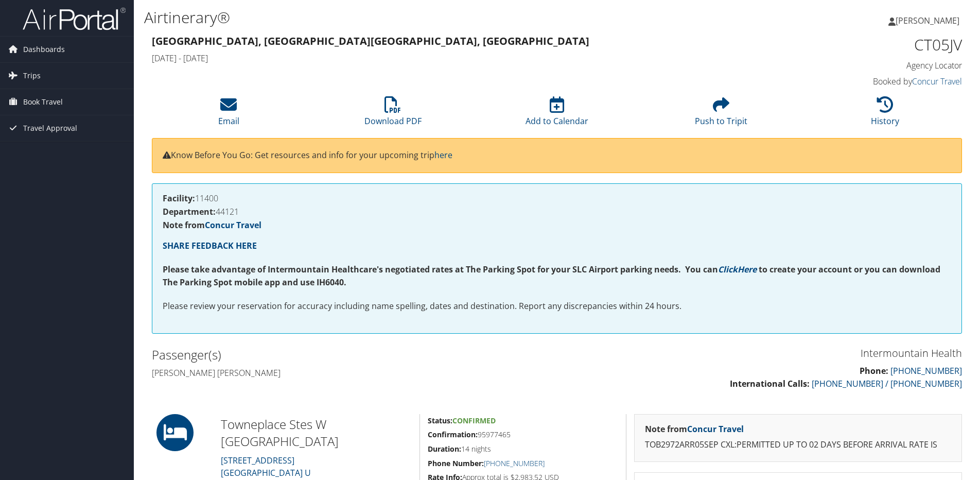  Describe the element at coordinates (74, 18) in the screenshot. I see `img: airportal-logo.png` at that location.